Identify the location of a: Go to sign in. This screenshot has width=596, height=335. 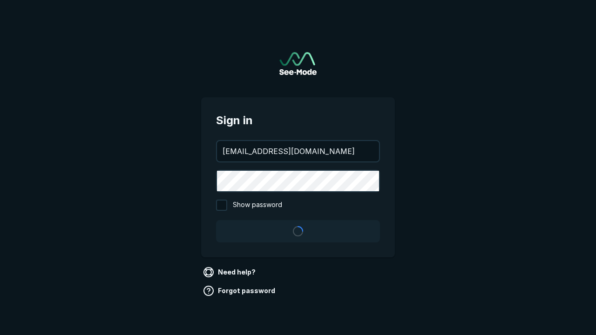
(298, 63).